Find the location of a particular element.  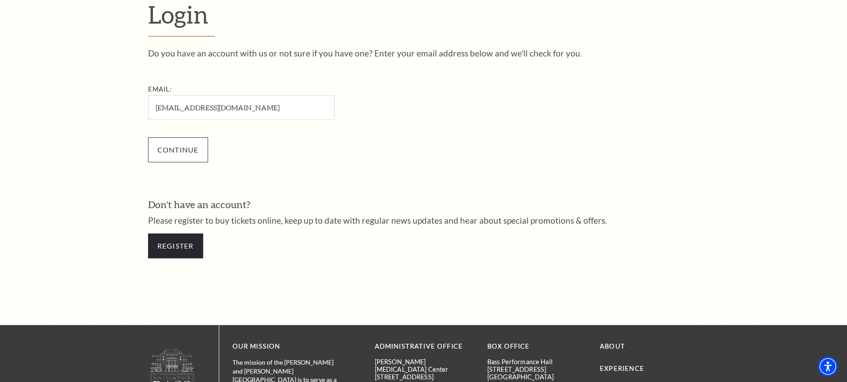

p: Administrative Office is located at coordinates (424, 346).